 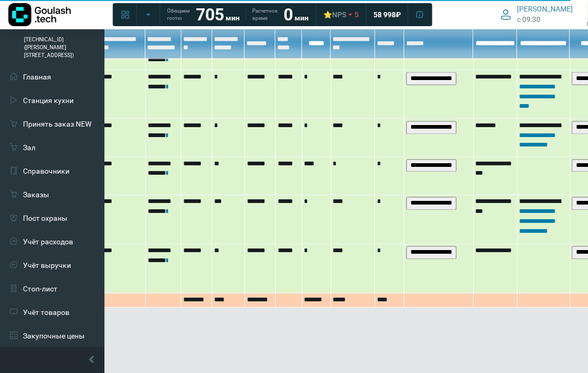 What do you see at coordinates (178, 15) in the screenshot?
I see `span: Обещаем гостю` at bounding box center [178, 15].